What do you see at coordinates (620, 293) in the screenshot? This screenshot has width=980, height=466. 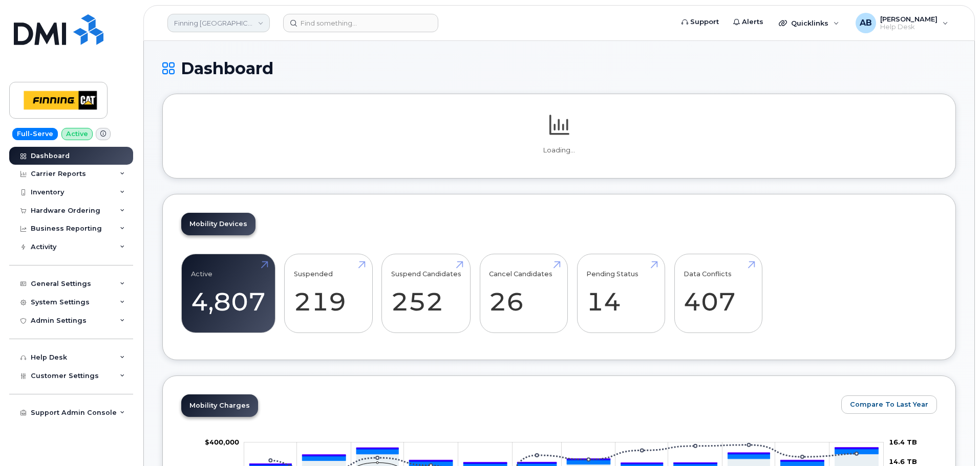 I see `a: Pending Status 14` at bounding box center [620, 293].